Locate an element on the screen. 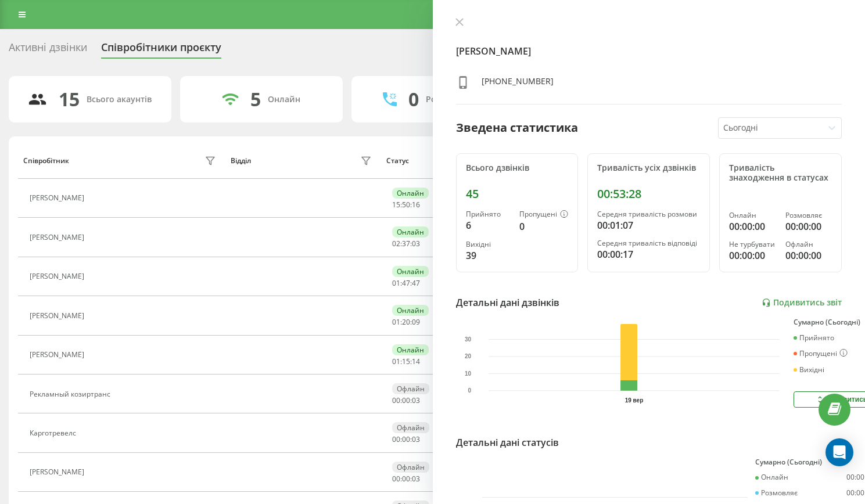 The width and height of the screenshot is (865, 504). div: Всього дзвінків is located at coordinates (517, 168).